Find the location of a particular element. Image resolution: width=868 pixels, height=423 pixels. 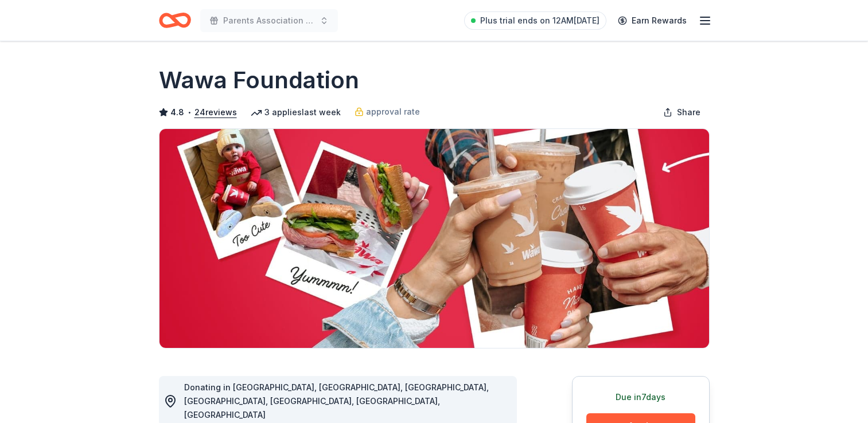

span: approval rate is located at coordinates (393, 112).